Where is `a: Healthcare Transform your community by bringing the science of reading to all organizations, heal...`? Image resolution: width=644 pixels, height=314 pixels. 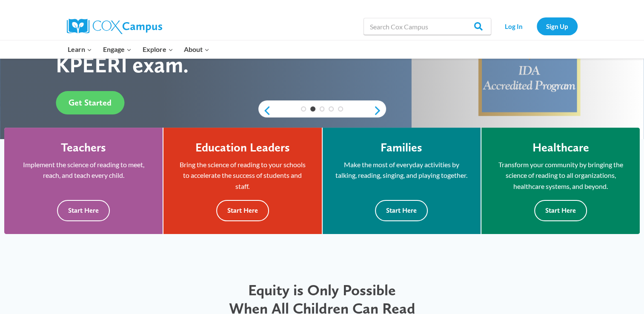
a: Healthcare Transform your community by bringing the science of reading to all organizations, heal... is located at coordinates (561, 181).